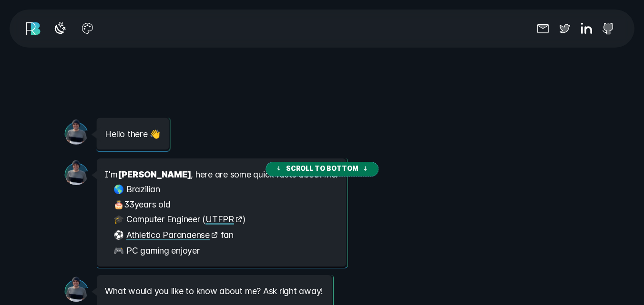  Describe the element at coordinates (221, 236) in the screenshot. I see `li: ⚽ fan` at that location.